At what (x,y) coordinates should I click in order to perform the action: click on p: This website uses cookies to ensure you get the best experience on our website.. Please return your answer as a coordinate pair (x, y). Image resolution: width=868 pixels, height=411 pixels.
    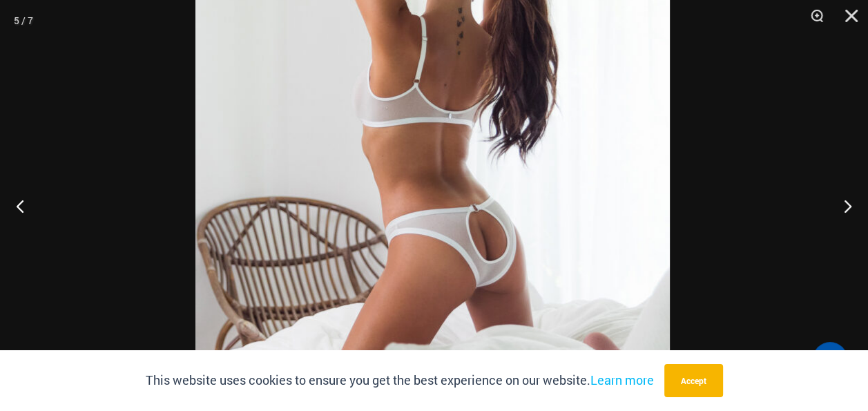
    Looking at the image, I should click on (400, 380).